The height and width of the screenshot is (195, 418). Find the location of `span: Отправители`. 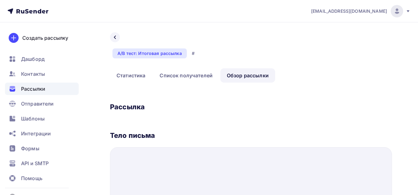

span: Отправители is located at coordinates (37, 103).